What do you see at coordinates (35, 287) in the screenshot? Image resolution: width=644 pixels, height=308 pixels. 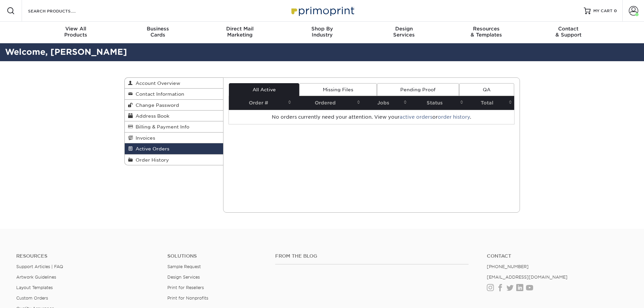 I see `a: Layout Templates` at bounding box center [35, 287].